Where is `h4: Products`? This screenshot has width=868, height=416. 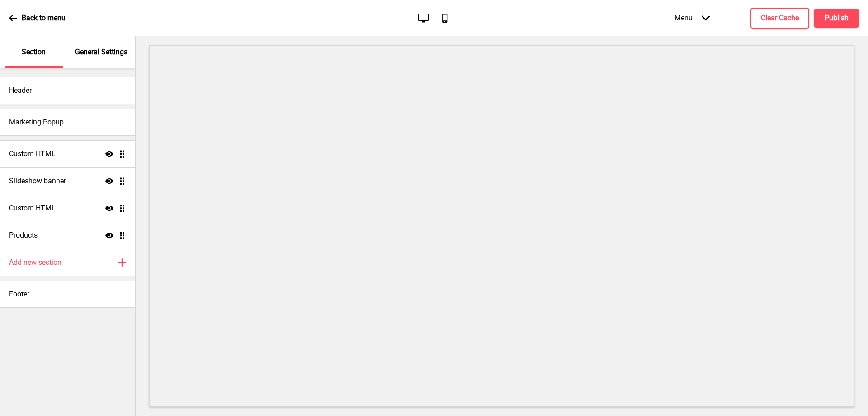 h4: Products is located at coordinates (23, 236).